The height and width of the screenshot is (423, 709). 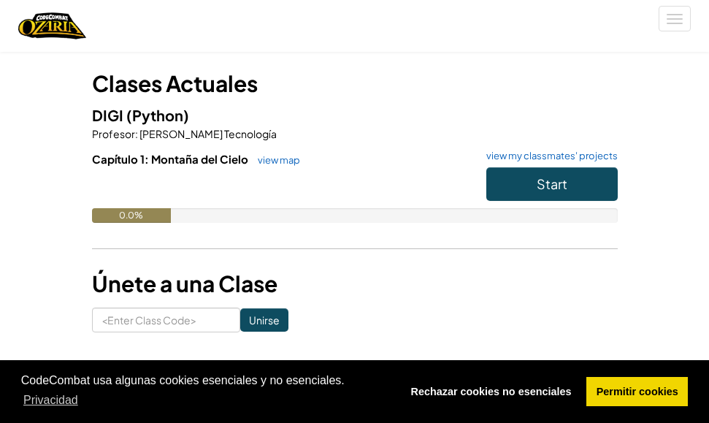 What do you see at coordinates (355, 83) in the screenshot?
I see `h3: Clases Actuales` at bounding box center [355, 83].